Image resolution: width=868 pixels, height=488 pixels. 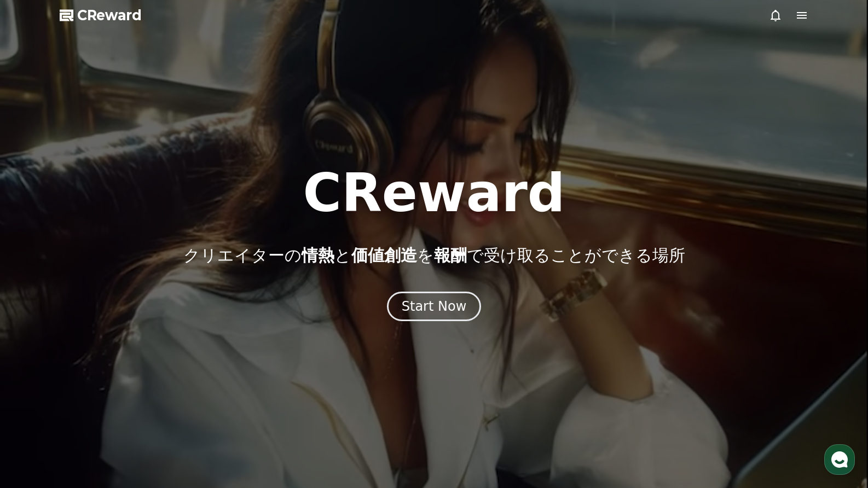 I want to click on span: Home, so click(x=38, y=367).